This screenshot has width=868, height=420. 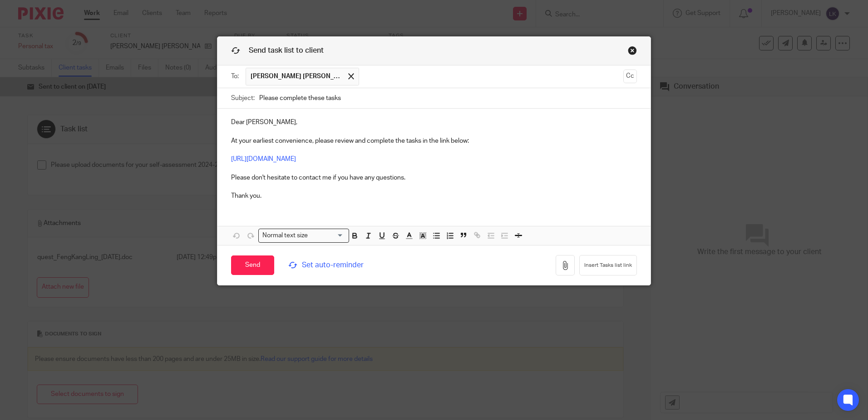 What do you see at coordinates (350, 265) in the screenshot?
I see `span: Set auto-reminder` at bounding box center [350, 265].